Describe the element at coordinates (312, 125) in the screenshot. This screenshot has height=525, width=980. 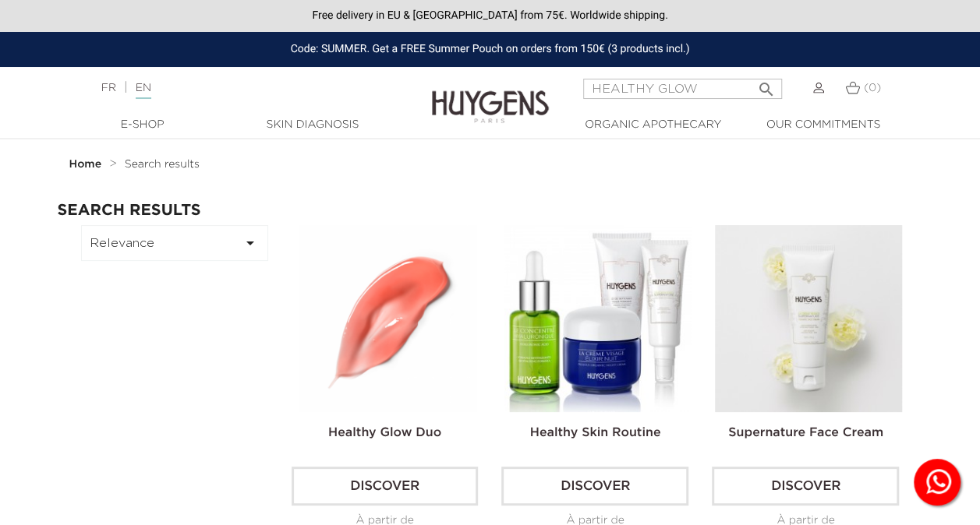
I see `a: Skin Diagnosis` at that location.